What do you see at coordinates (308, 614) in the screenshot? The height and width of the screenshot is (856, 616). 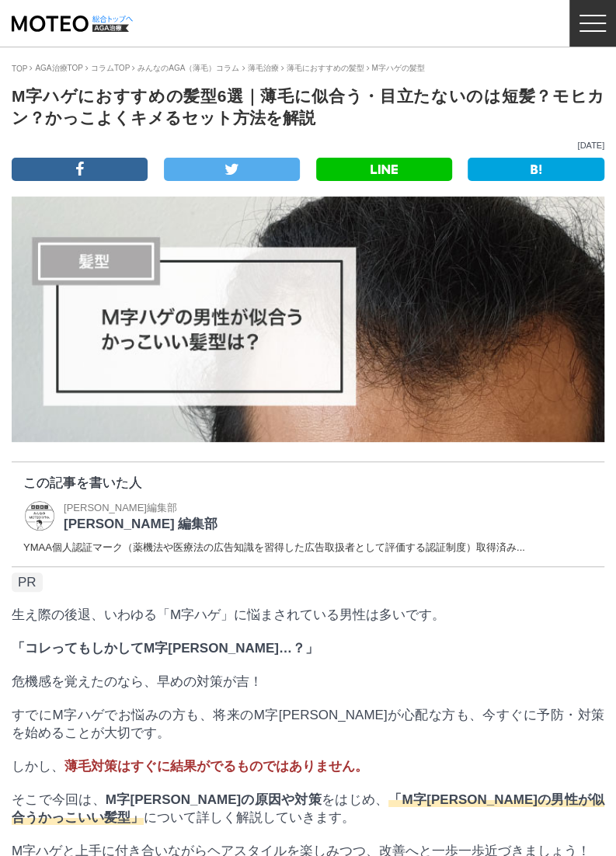 I see `p: 生え際の後退、いわゆる「M字ハゲ」に悩まされている男性は多いです。` at bounding box center [308, 614].